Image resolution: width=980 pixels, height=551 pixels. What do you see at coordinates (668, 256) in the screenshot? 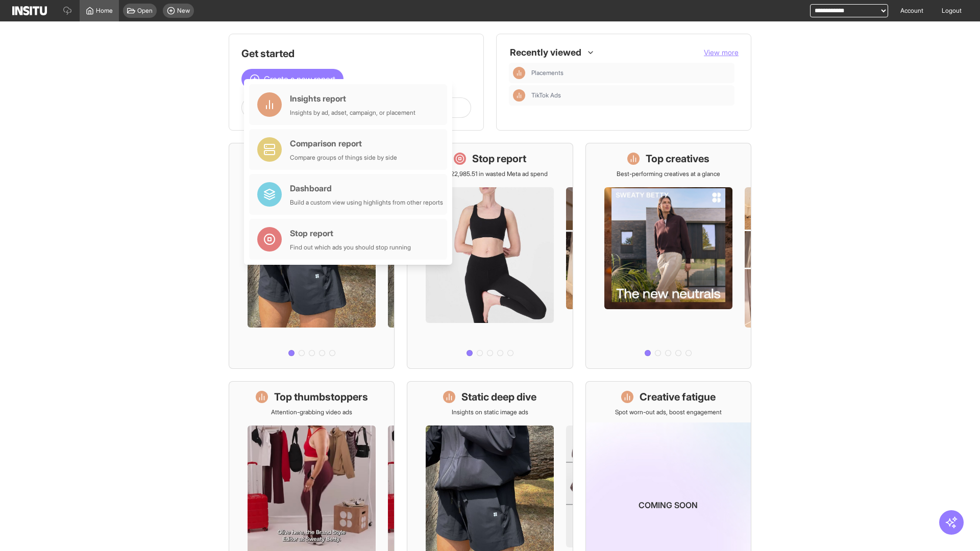
I see `a: Top creativesBest-performing creatives at a glance` at bounding box center [668, 256].